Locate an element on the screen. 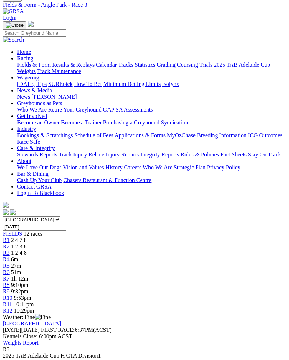  a: Breeding Information is located at coordinates (221, 135).